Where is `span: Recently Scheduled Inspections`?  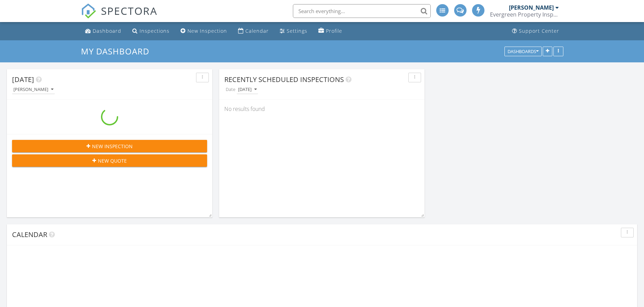
span: Recently Scheduled Inspections is located at coordinates (284, 79).